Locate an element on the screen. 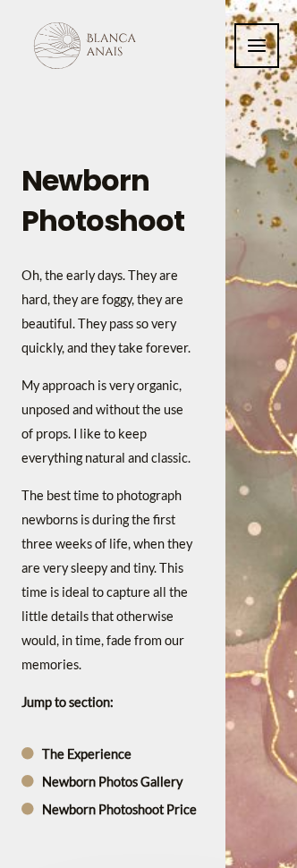 Image resolution: width=297 pixels, height=868 pixels. p: My approach is very organic, unposed and without the use of props. I like to keep everything natu... is located at coordinates (109, 422).